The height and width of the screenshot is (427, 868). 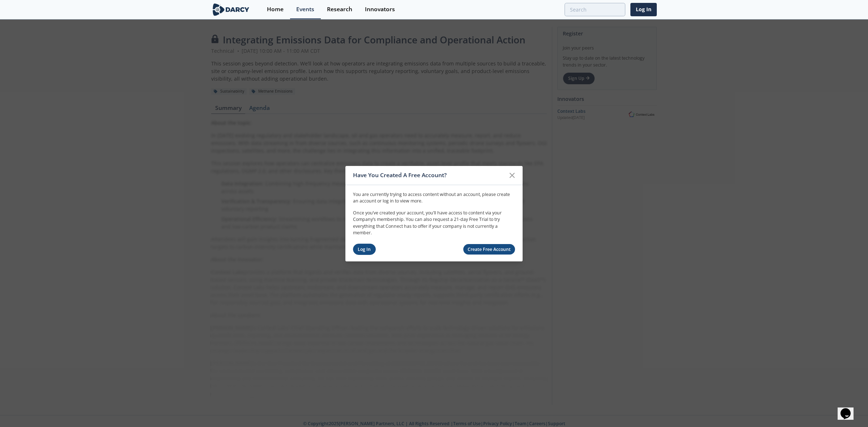 What do you see at coordinates (434, 198) in the screenshot?
I see `p: You are currently trying to access content without an account, please create an account or log in...` at bounding box center [434, 198].